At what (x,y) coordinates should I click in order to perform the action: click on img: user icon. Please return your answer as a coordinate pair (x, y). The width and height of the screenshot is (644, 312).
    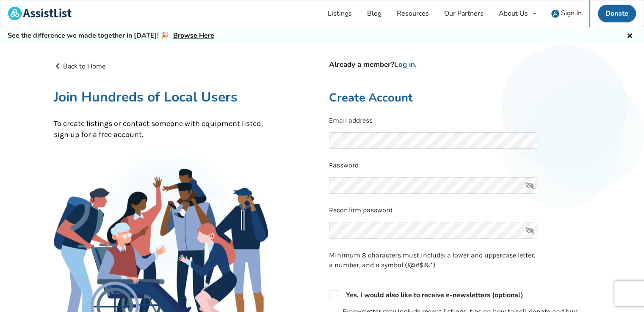
    Looking at the image, I should click on (555, 14).